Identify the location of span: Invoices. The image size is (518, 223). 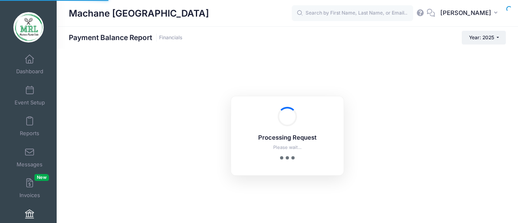
(30, 195).